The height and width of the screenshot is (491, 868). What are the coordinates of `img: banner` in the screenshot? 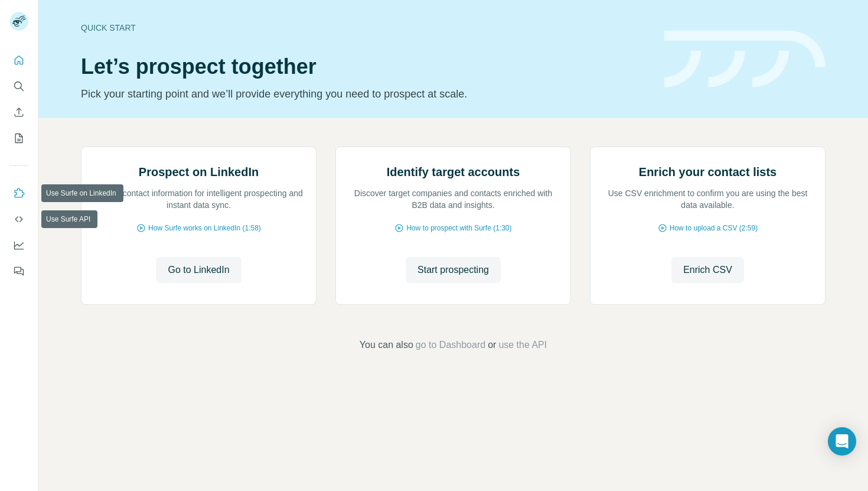 It's located at (745, 59).